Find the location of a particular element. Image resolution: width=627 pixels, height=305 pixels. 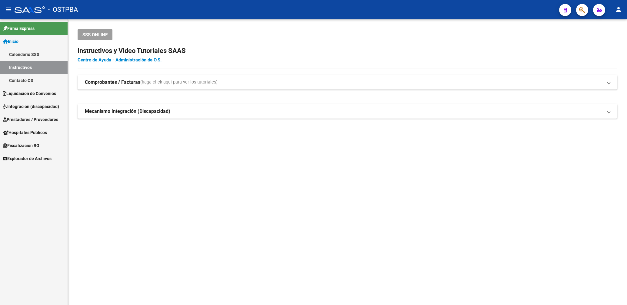

strong: Comprobantes / Facturas is located at coordinates (112, 82).